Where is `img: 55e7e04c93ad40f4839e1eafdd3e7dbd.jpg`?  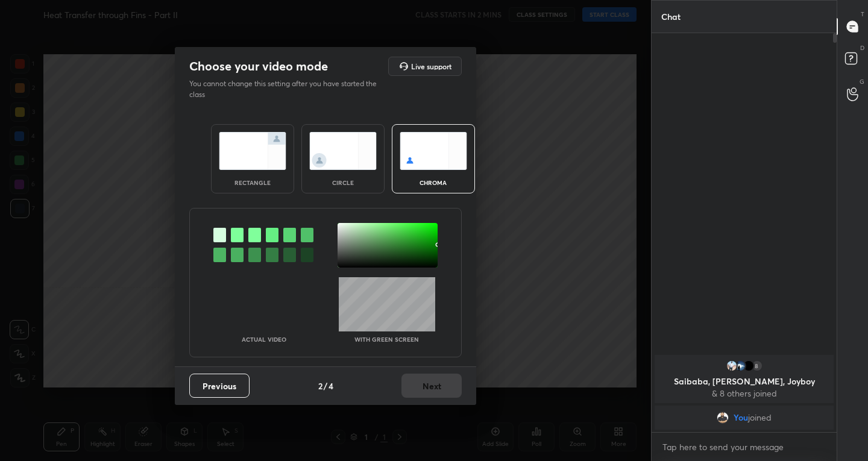
img: 55e7e04c93ad40f4839e1eafdd3e7dbd.jpg is located at coordinates (732, 366).